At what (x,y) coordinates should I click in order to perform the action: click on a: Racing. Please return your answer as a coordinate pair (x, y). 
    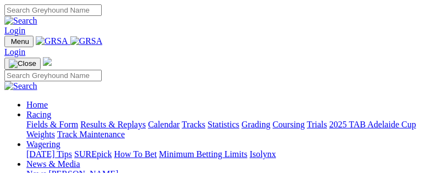
    Looking at the image, I should click on (38, 114).